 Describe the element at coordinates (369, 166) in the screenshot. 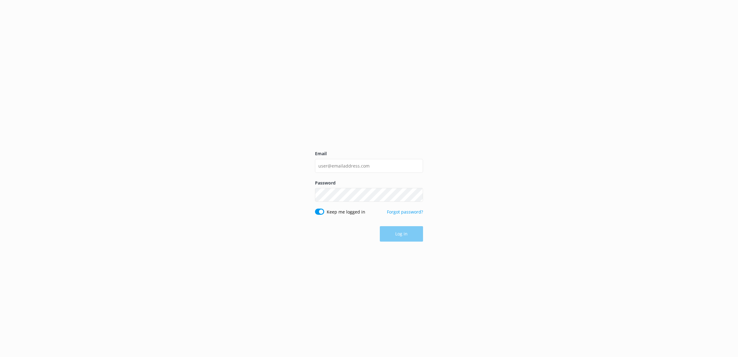

I see `input: user@emailaddress.com` at that location.